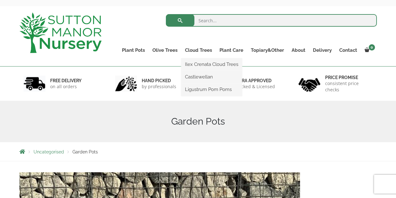  Describe the element at coordinates (198, 121) in the screenshot. I see `h1: Garden Pots` at that location.